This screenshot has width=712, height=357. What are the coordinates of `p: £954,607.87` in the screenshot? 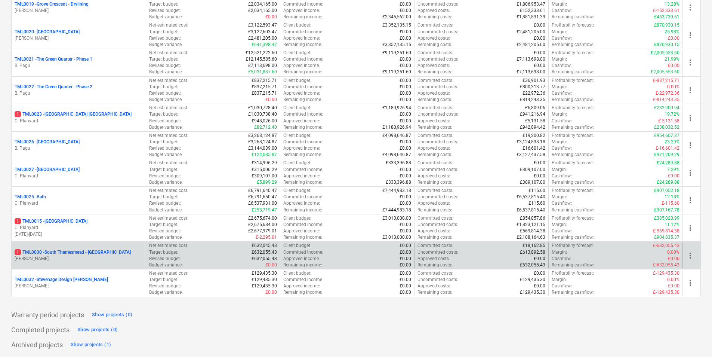 It's located at (667, 135).